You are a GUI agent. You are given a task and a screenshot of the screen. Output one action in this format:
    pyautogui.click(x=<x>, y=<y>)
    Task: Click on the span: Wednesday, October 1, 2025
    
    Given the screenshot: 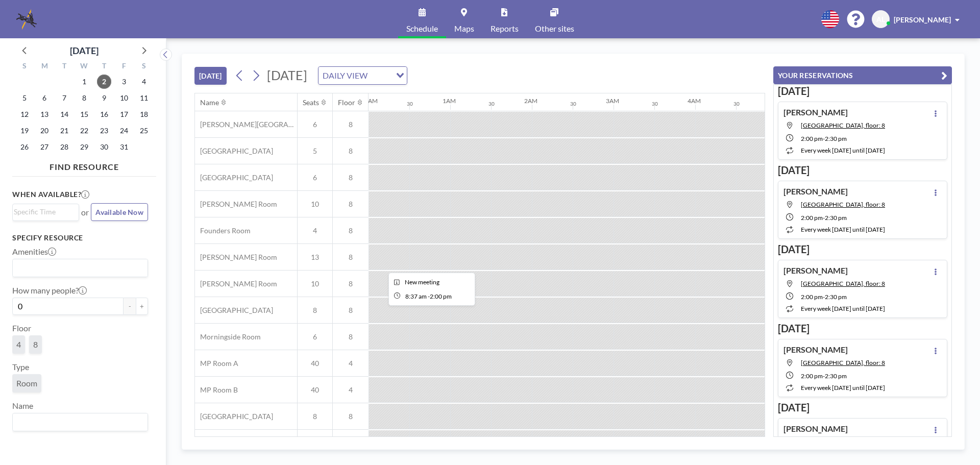 What is the action you would take?
    pyautogui.click(x=84, y=82)
    